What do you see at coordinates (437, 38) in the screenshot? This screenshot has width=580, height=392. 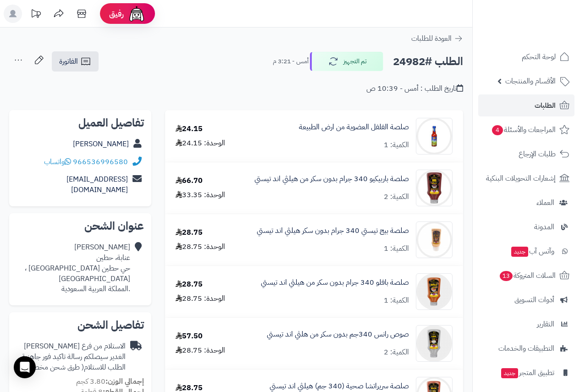 I see `a: العودة للطلبات` at bounding box center [437, 38].